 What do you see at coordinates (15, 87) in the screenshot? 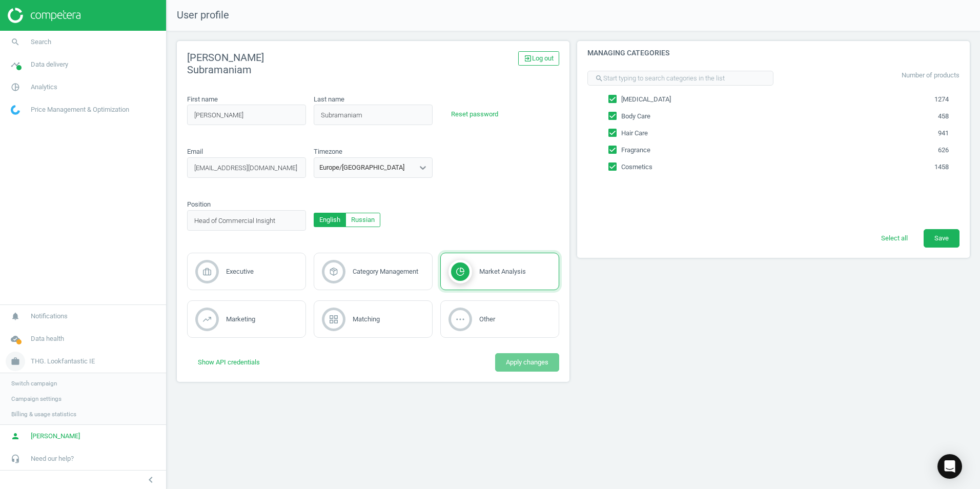
I see `i: pie_chart_outlined` at bounding box center [15, 87].